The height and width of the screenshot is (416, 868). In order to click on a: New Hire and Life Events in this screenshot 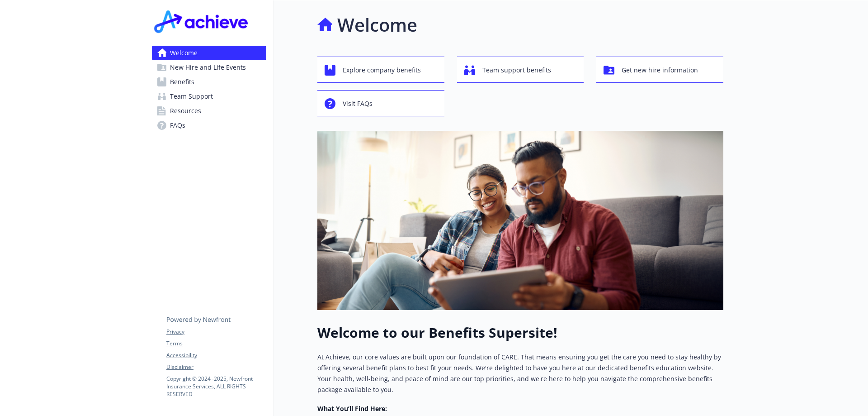, I will do `click(209, 67)`.